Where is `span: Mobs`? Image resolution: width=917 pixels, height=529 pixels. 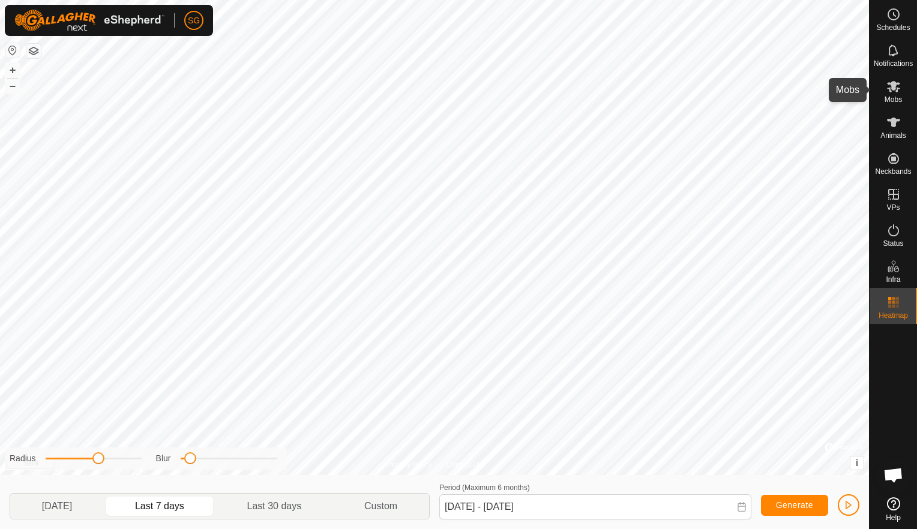
span: Mobs is located at coordinates (893, 100).